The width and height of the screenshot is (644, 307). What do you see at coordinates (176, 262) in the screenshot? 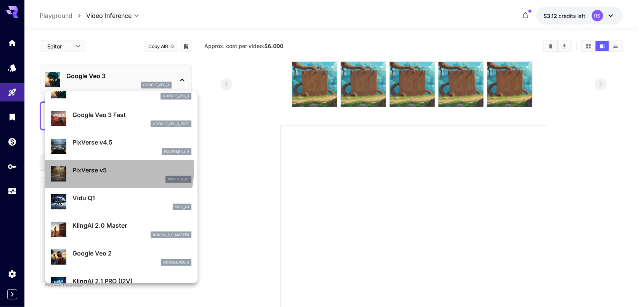
I see `p: google_veo_2` at bounding box center [176, 262].